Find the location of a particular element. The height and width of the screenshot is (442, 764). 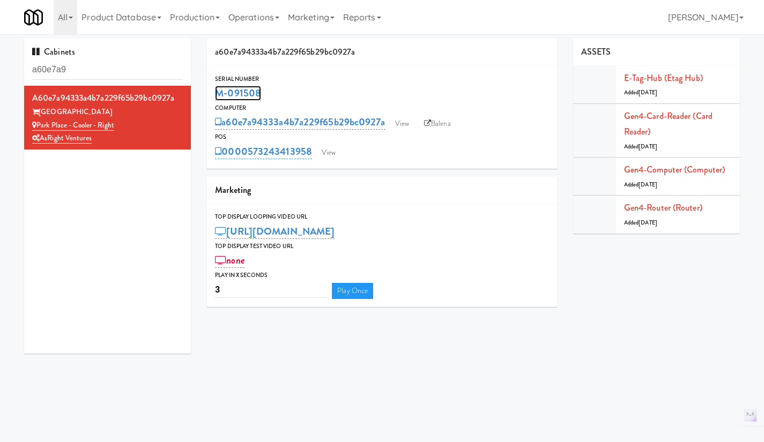

div: Play in X seconds is located at coordinates (382, 275).